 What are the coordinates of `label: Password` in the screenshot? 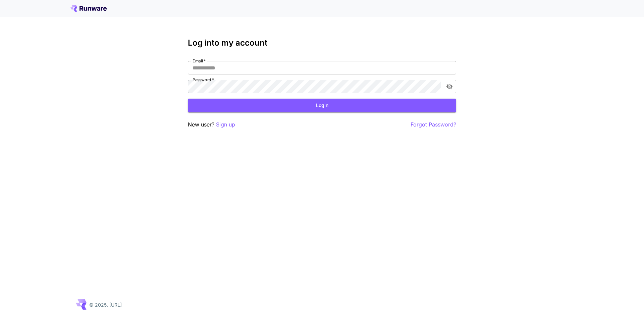 It's located at (203, 79).